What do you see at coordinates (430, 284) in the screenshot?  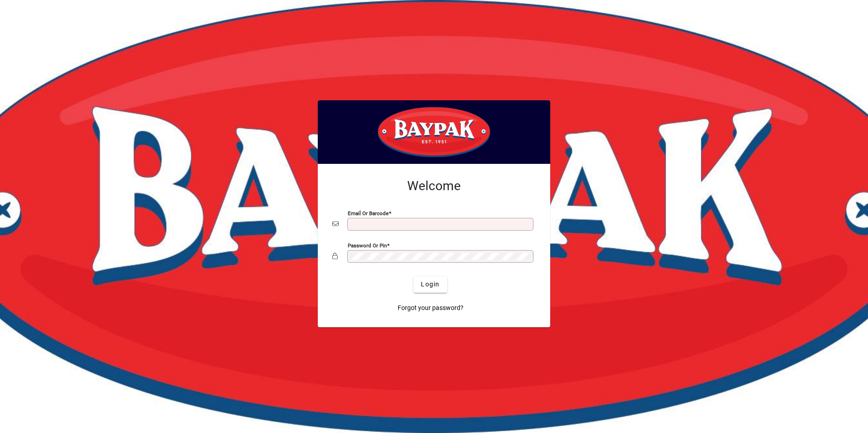 I see `span: Login` at bounding box center [430, 284].